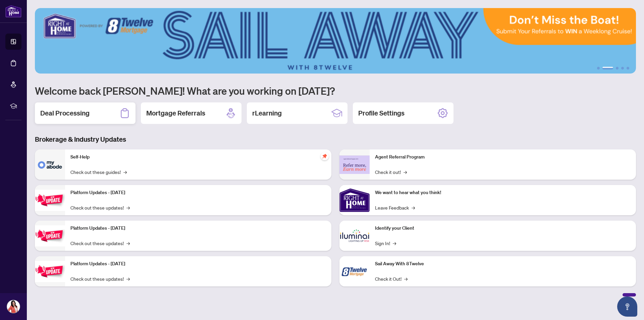 The height and width of the screenshot is (320, 644). I want to click on img: Platform Updates - July 8, 2025, so click(50, 236).